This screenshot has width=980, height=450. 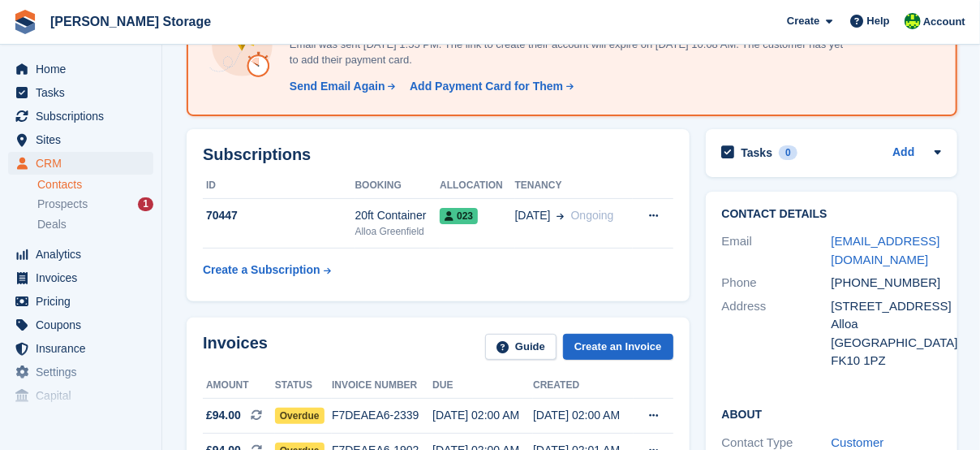 What do you see at coordinates (267, 270) in the screenshot?
I see `a: Create a Subscription` at bounding box center [267, 270].